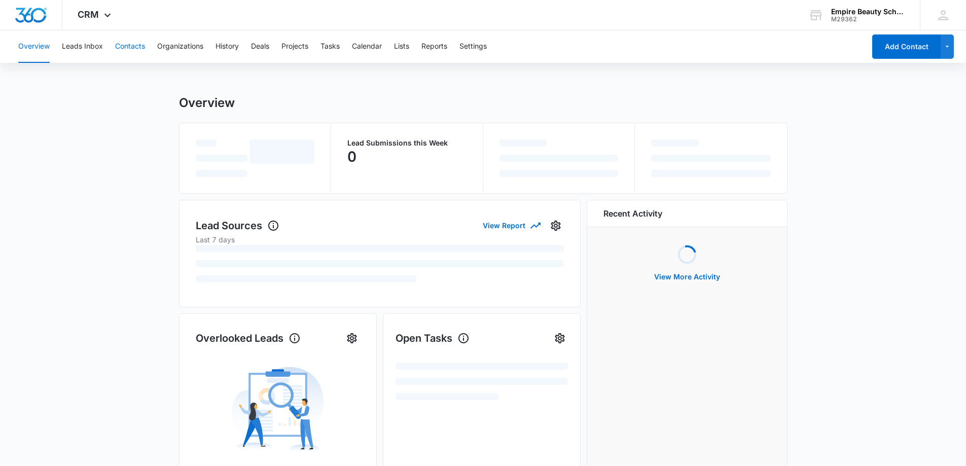 The height and width of the screenshot is (466, 966). What do you see at coordinates (352, 157) in the screenshot?
I see `p: 0` at bounding box center [352, 157].